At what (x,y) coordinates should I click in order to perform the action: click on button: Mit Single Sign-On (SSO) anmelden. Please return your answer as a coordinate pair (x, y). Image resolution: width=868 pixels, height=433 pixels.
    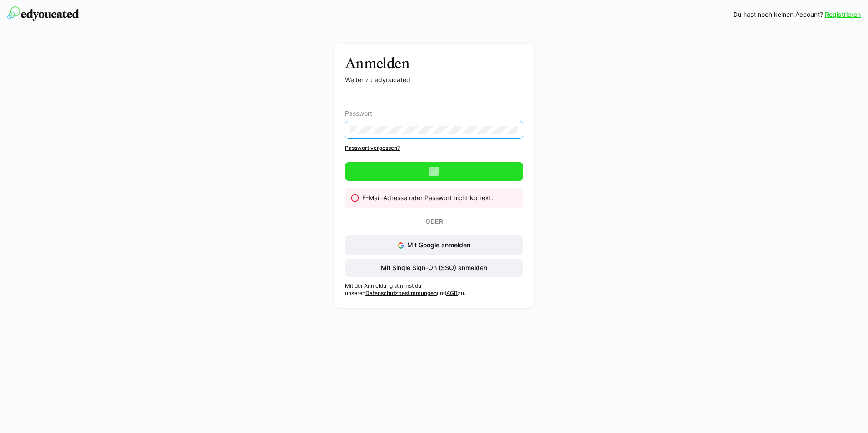
    Looking at the image, I should click on (434, 268).